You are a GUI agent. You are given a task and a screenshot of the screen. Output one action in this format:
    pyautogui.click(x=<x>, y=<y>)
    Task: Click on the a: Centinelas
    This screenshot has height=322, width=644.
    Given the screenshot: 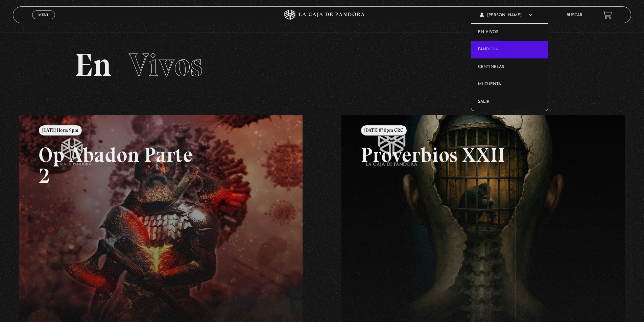 What is the action you would take?
    pyautogui.click(x=510, y=67)
    